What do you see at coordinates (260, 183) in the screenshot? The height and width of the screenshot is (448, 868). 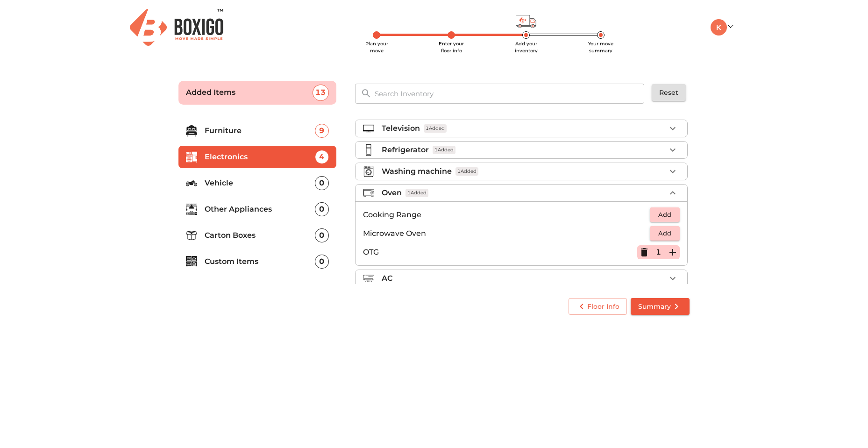 I see `p: Vehicle` at bounding box center [260, 183].